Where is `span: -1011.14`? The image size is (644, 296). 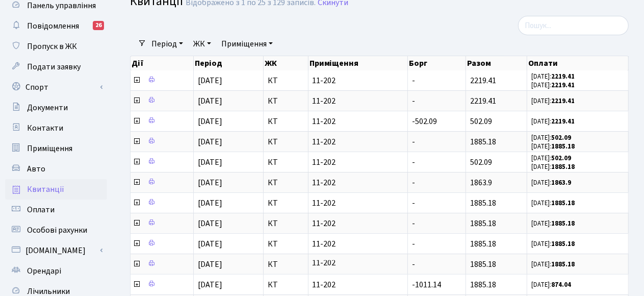 span: -1011.14 is located at coordinates (426, 285).